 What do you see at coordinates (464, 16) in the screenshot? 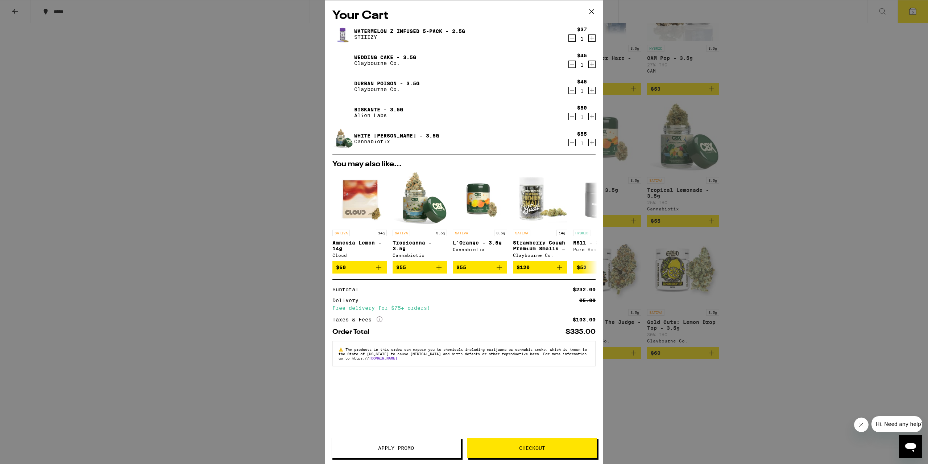
I see `h2: Your Cart` at bounding box center [464, 16].